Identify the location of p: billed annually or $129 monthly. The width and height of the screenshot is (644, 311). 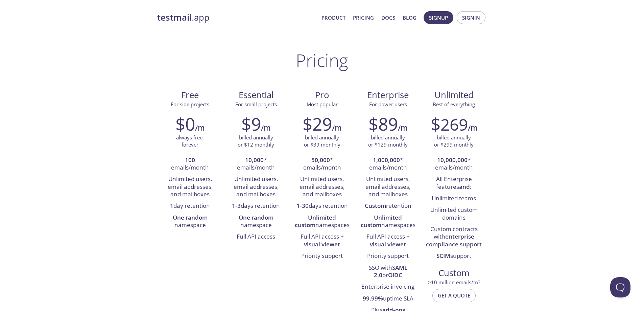
(388, 141).